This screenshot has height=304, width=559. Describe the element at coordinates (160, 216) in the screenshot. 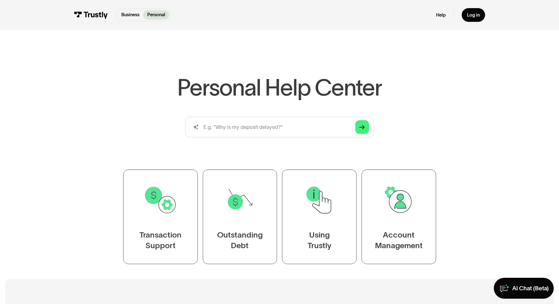

I see `a: TransactionSupport` at that location.